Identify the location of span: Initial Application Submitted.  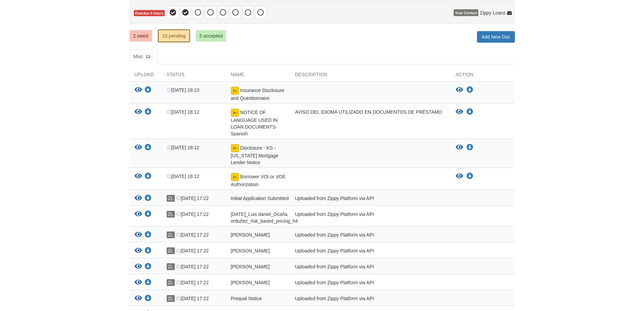
(260, 198).